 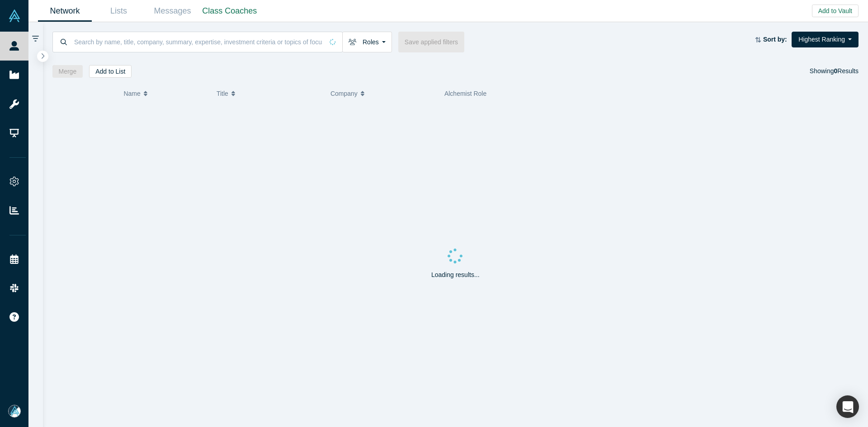 What do you see at coordinates (431, 42) in the screenshot?
I see `button: Save applied filters` at bounding box center [431, 42].